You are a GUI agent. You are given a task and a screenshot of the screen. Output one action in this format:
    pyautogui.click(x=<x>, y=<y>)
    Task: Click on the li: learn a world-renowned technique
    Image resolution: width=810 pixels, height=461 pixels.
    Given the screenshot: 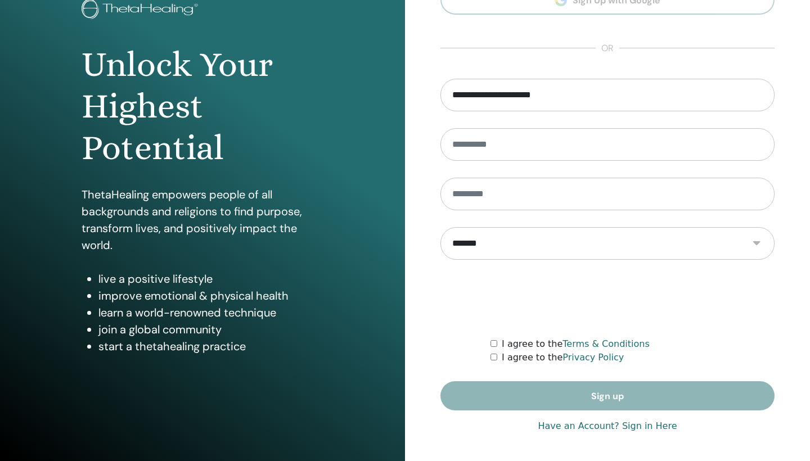 What is the action you would take?
    pyautogui.click(x=211, y=313)
    